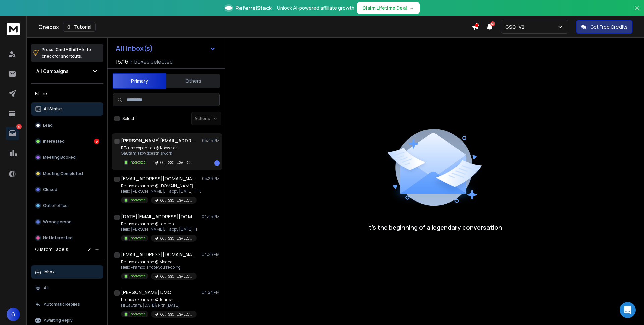 Image resolution: width=644 pixels, height=325 pixels. What do you see at coordinates (67, 125) in the screenshot?
I see `button: Lead` at bounding box center [67, 125].